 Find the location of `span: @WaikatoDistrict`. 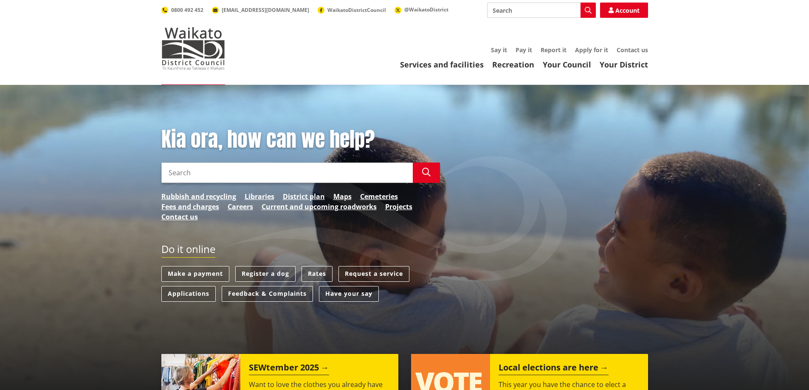

span: @WaikatoDistrict is located at coordinates (426, 9).